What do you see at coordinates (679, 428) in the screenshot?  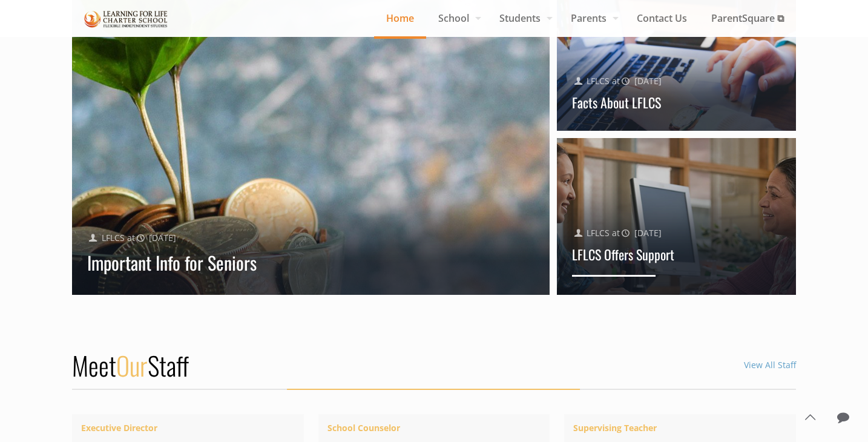 I see `span: Supervising Teacher` at bounding box center [679, 428].